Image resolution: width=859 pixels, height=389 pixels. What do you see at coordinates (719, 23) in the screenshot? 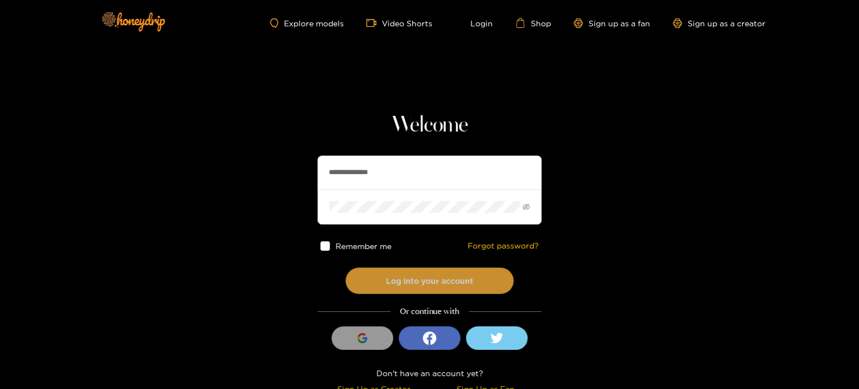
I see `a: Sign up as a creator` at bounding box center [719, 23].